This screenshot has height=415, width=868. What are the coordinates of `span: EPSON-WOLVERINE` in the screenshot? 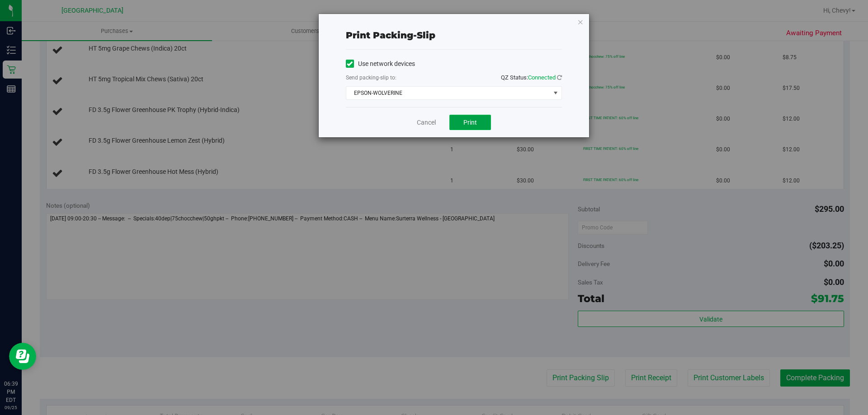 It's located at (448, 93).